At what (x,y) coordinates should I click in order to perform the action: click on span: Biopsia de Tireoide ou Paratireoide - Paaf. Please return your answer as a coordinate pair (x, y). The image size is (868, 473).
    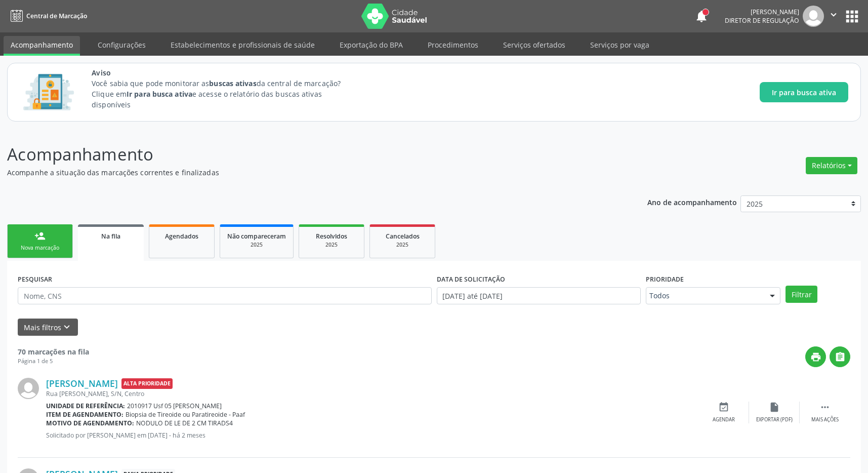
    Looking at the image, I should click on (185, 414).